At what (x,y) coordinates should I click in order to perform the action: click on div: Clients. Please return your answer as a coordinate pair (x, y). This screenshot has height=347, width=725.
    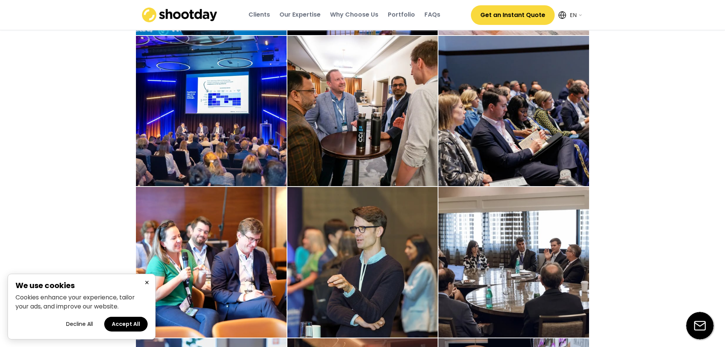
    Looking at the image, I should click on (259, 15).